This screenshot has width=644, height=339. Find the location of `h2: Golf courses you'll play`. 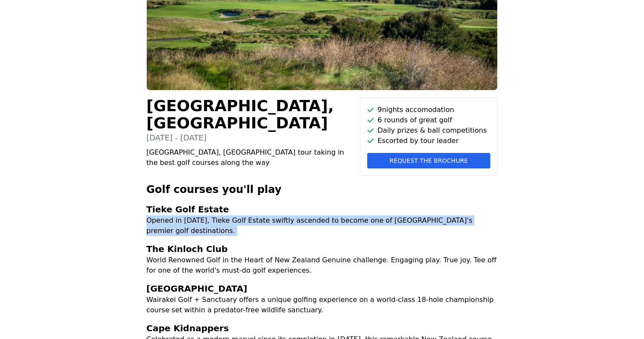

h2: Golf courses you'll play is located at coordinates (322, 190).